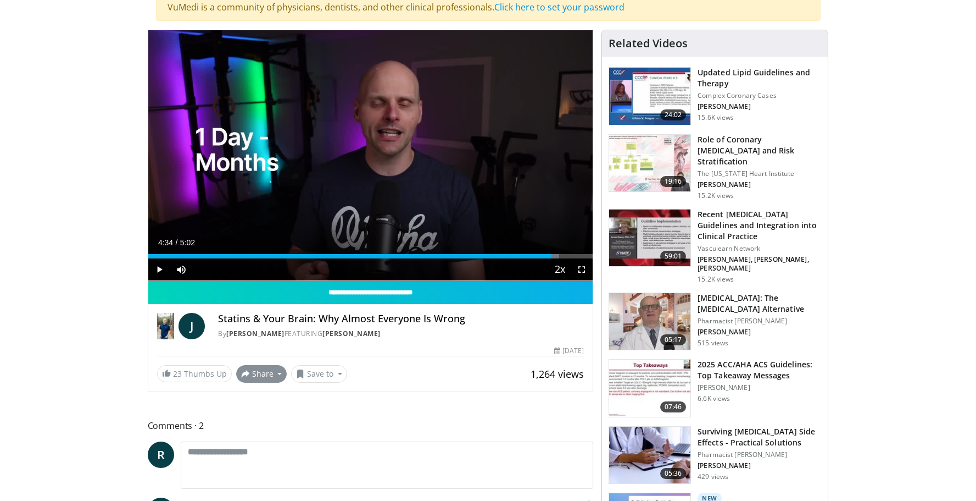 Image resolution: width=976 pixels, height=501 pixels. I want to click on span: 59:01, so click(674, 256).